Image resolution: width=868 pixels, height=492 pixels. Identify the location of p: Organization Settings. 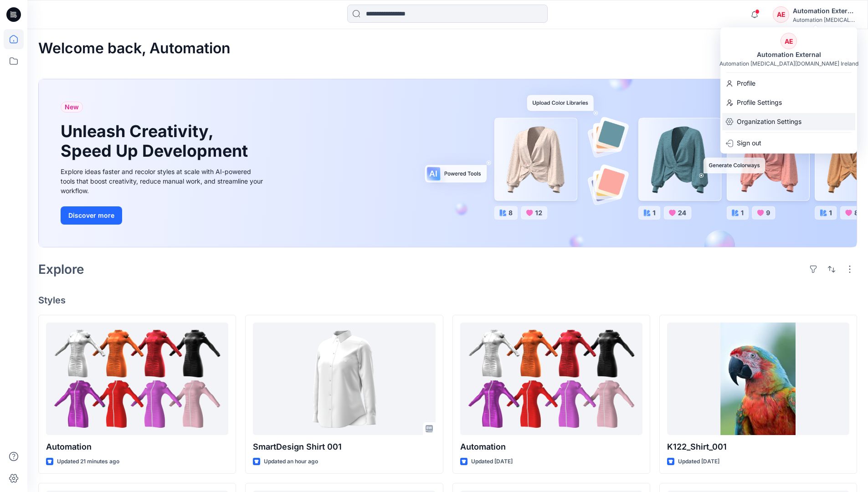
(769, 122).